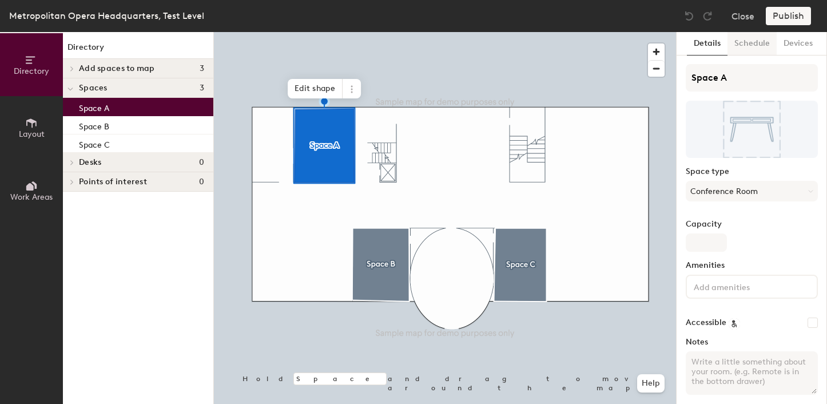 The image size is (827, 404). What do you see at coordinates (31, 134) in the screenshot?
I see `span: Layout` at bounding box center [31, 134].